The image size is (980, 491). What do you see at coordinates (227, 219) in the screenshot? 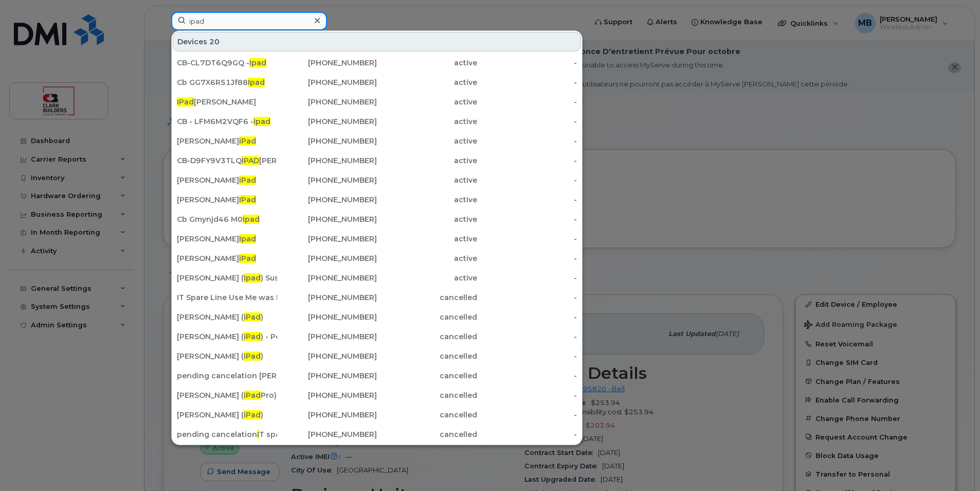
I see `div: Cb Gmynjd46 M0` at bounding box center [227, 219].